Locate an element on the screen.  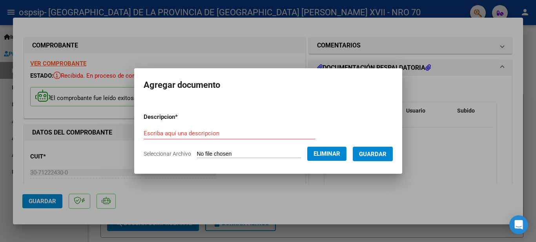
span: Seleccionar Archivo is located at coordinates (167, 154).